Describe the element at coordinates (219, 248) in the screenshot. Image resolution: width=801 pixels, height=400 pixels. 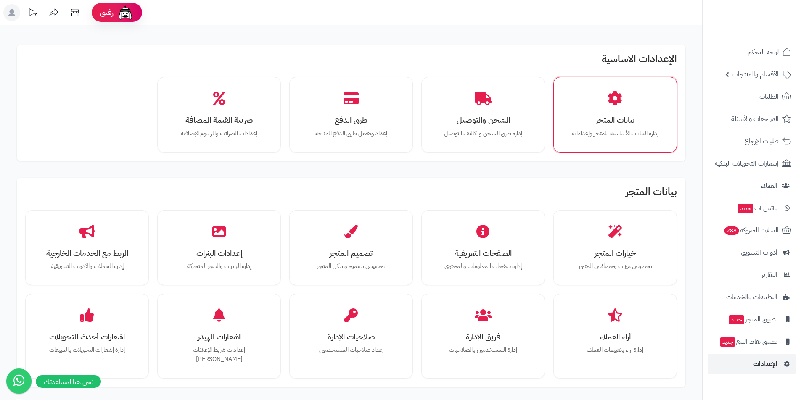
I see `a: إعدادات البنراتإدارة البانرات والصور المتحركة` at that location.